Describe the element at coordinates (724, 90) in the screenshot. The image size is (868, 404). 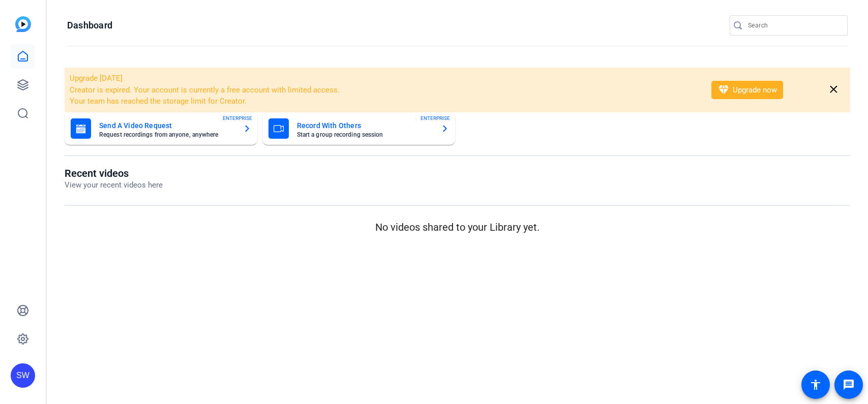
I see `mat-icon: diamond` at that location.